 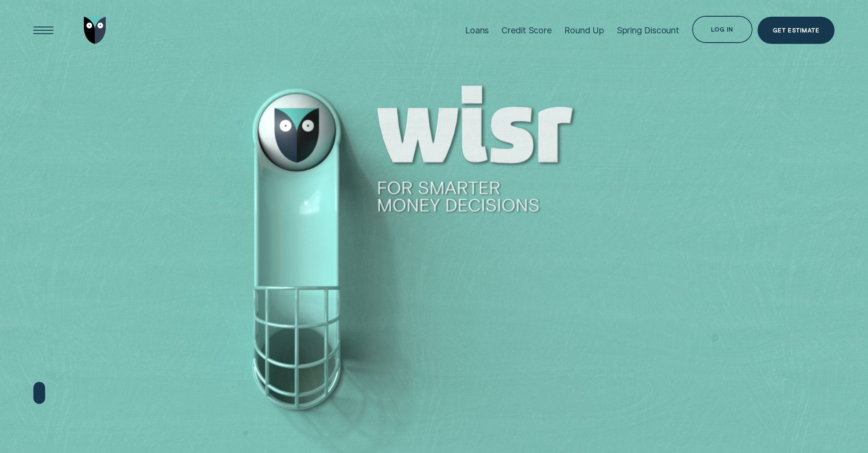 What do you see at coordinates (584, 30) in the screenshot?
I see `div: Round Up` at bounding box center [584, 30].